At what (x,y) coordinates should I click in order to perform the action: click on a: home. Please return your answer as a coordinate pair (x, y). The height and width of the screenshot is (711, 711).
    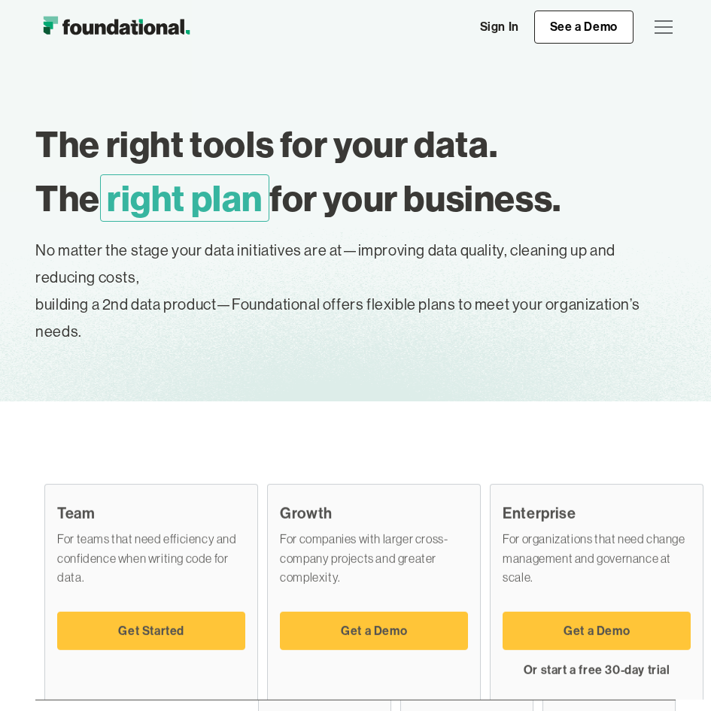
    Looking at the image, I should click on (116, 27).